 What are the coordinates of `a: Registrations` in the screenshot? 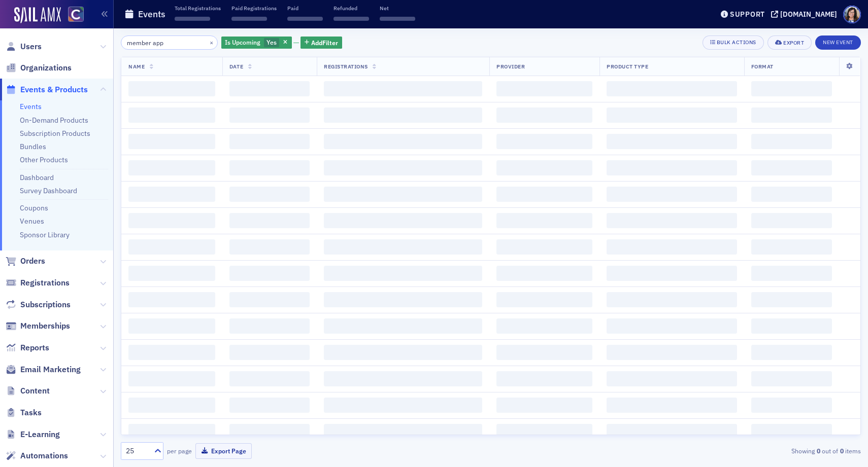 It's located at (38, 283).